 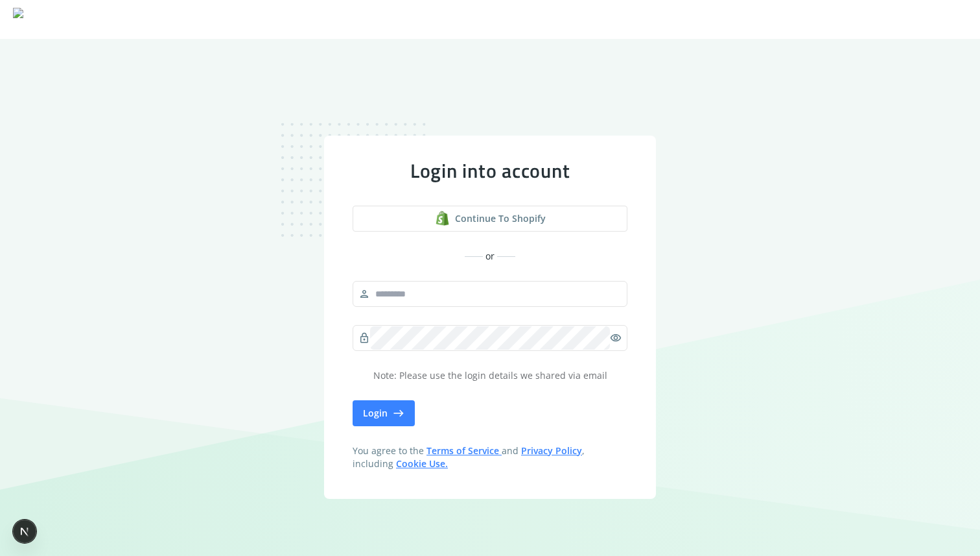 I want to click on span: lock, so click(x=364, y=338).